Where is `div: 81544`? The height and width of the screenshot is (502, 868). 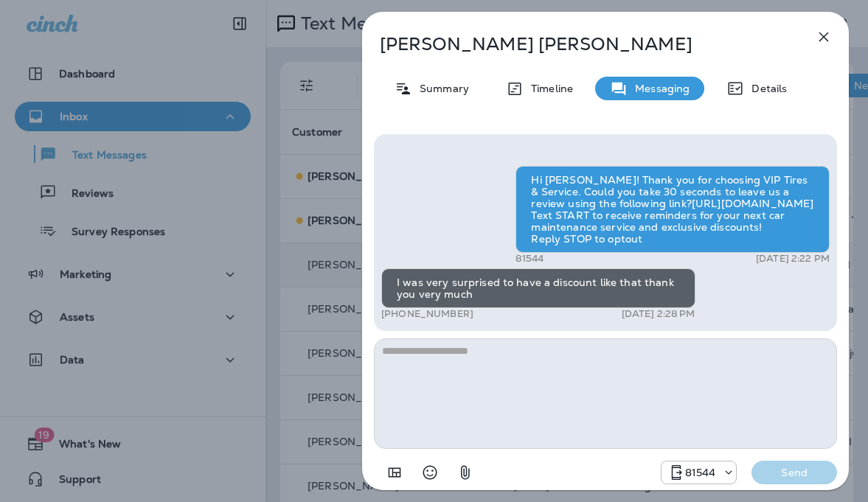
div: 81544 is located at coordinates (699, 472).